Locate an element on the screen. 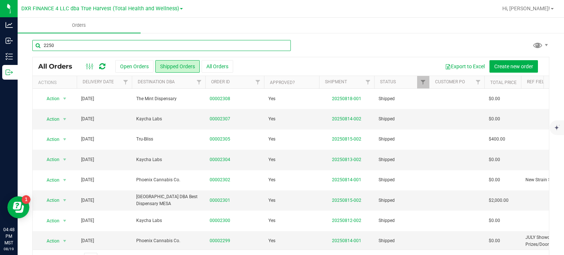 Image resolution: width=564 pixels, height=255 pixels. inline-svg: Analytics is located at coordinates (9, 25).